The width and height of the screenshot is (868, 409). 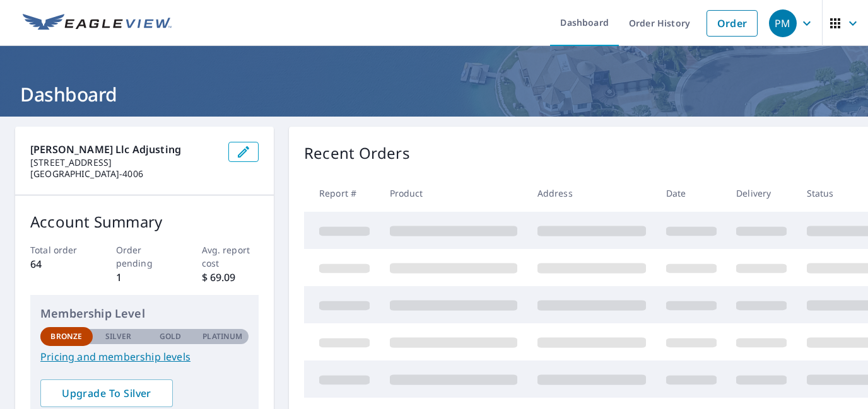 What do you see at coordinates (342, 193) in the screenshot?
I see `th: Report #` at bounding box center [342, 193].